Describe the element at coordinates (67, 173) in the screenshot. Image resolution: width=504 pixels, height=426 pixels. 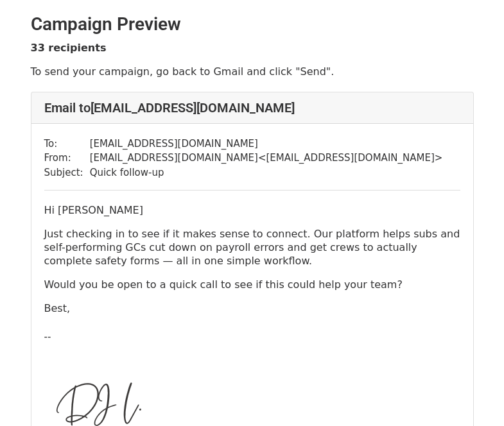
I see `td: Subject:` at that location.